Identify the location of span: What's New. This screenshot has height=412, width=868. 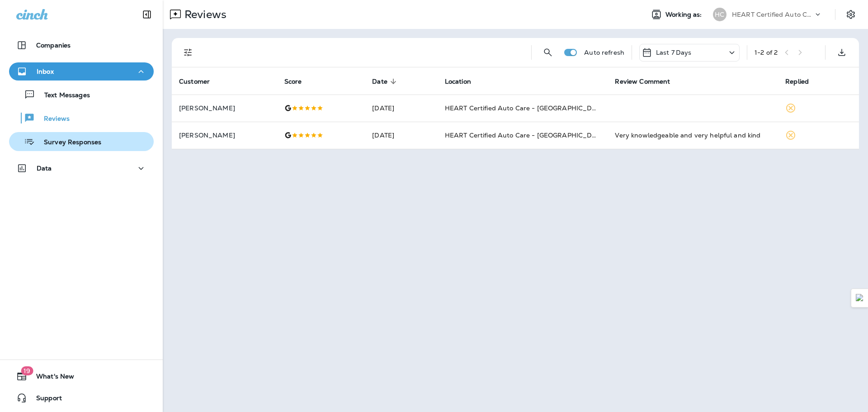
(51, 378).